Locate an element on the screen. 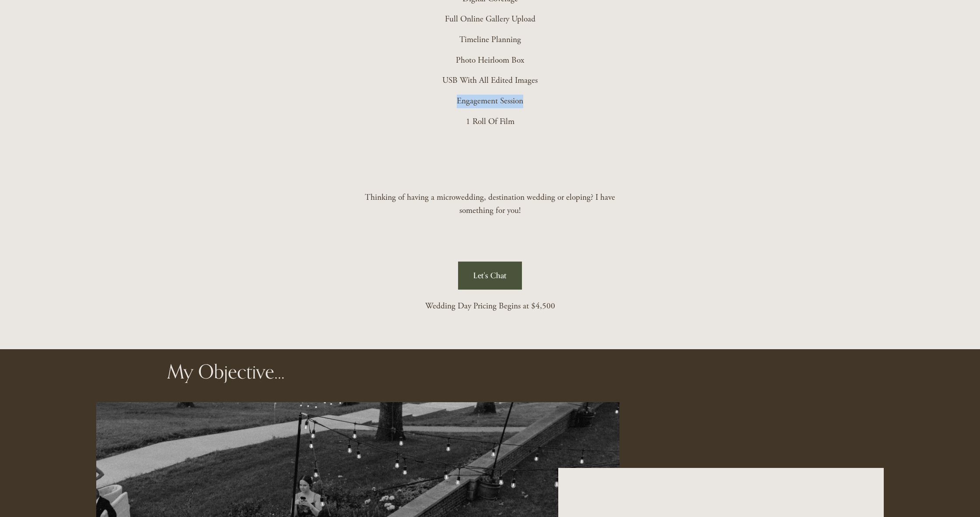 Image resolution: width=980 pixels, height=517 pixels. p: 1 Roll Of Film is located at coordinates (490, 122).